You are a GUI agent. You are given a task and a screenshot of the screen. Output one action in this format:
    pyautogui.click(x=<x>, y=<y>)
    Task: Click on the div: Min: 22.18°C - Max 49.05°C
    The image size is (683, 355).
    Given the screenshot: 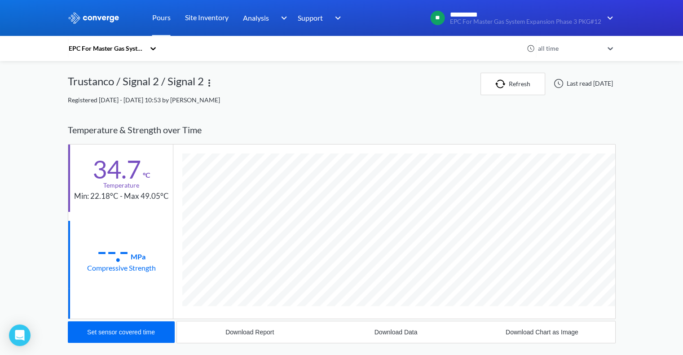 What is the action you would take?
    pyautogui.click(x=121, y=196)
    